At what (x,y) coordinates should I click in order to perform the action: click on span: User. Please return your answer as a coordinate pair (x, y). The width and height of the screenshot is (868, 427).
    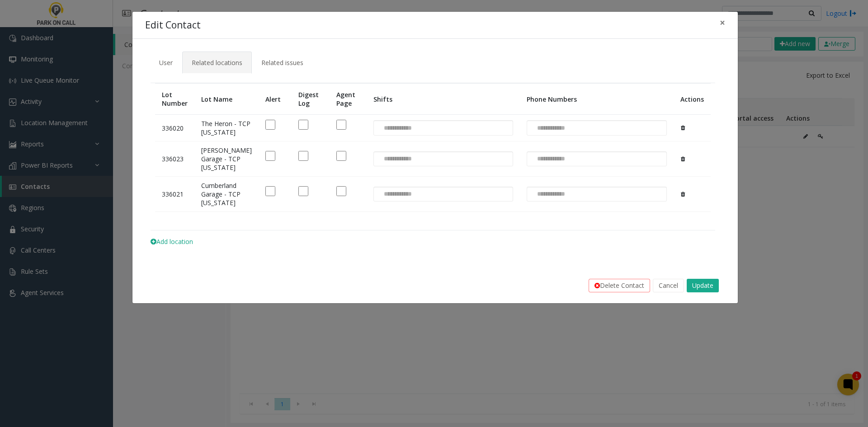
    Looking at the image, I should click on (166, 63).